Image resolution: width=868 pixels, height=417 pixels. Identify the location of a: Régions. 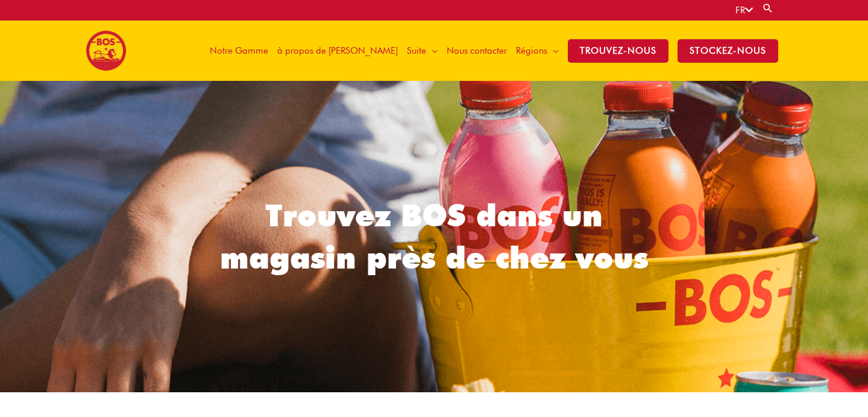
(538, 50).